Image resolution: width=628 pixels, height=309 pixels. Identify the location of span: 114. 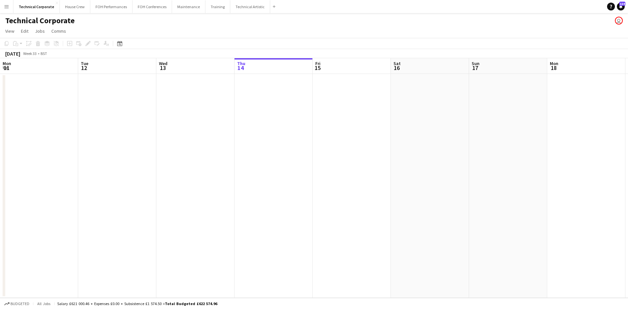
(622, 4).